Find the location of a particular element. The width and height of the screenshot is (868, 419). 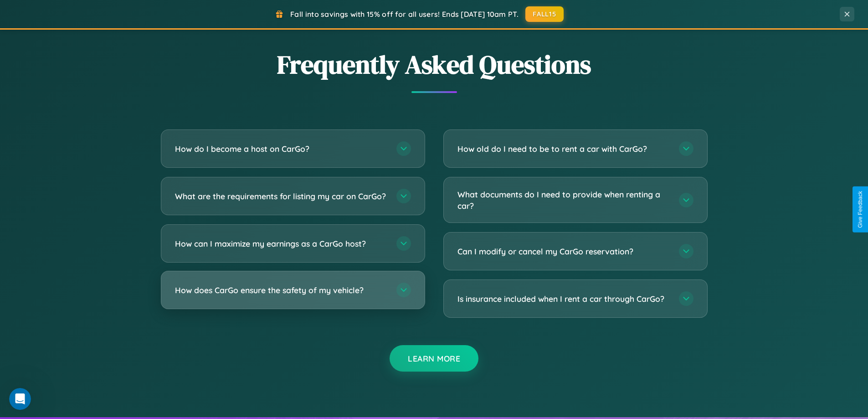

button: Learn More is located at coordinates (434, 359).